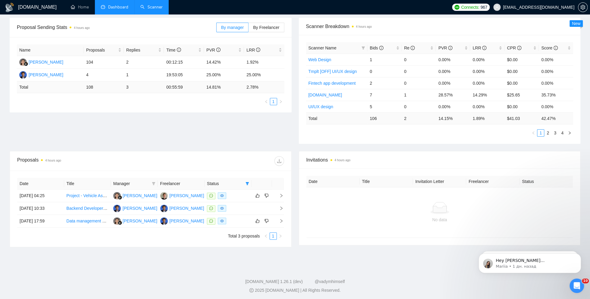  I want to click on td: Project - Vehicle Assets and Tool Management System, so click(88, 196).